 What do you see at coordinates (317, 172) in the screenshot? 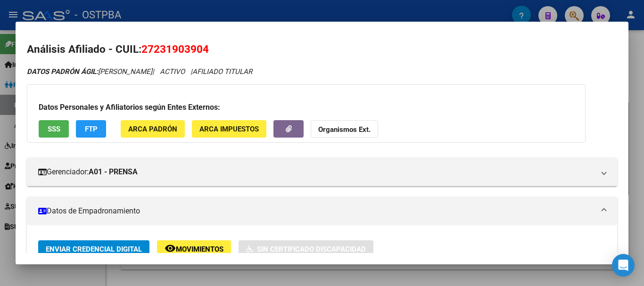
I see `mat-panel-title: Gerenciador:` at bounding box center [317, 172].